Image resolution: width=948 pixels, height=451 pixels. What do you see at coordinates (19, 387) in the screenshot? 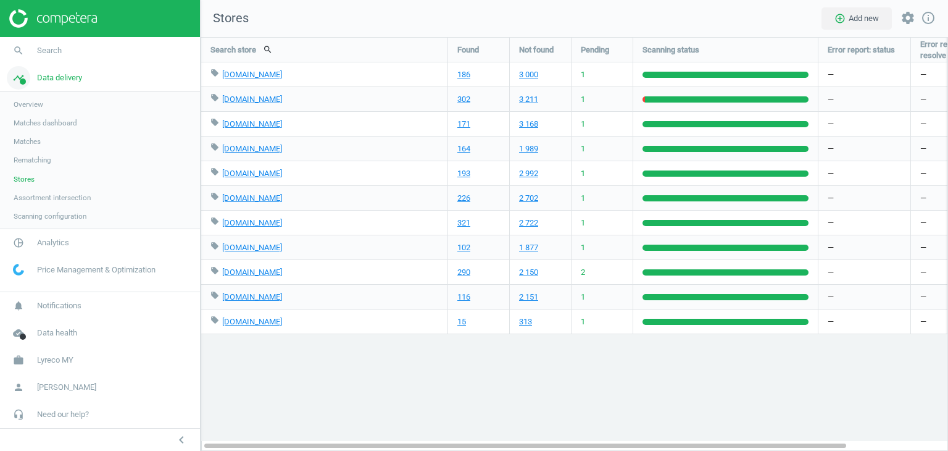
I see `i: person` at bounding box center [19, 387].